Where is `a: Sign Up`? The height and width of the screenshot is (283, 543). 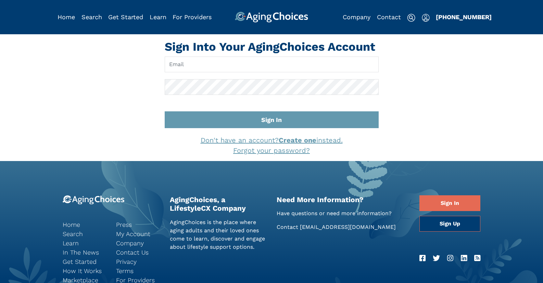
a: Sign Up is located at coordinates (450, 224).